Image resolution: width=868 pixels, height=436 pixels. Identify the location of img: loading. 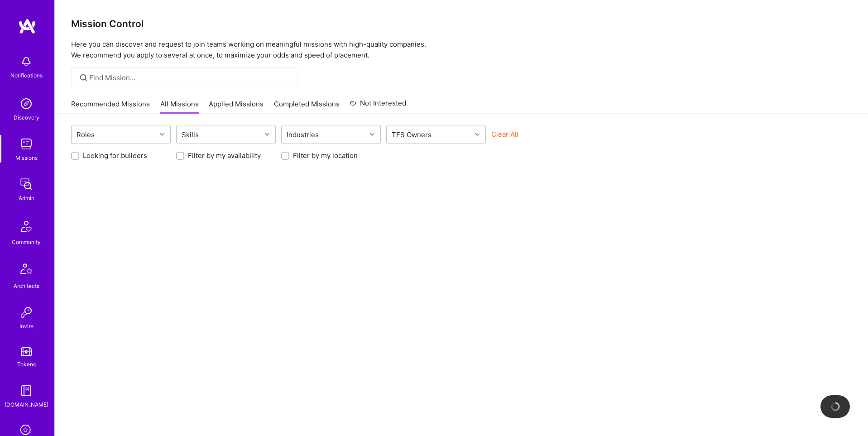
(836, 406).